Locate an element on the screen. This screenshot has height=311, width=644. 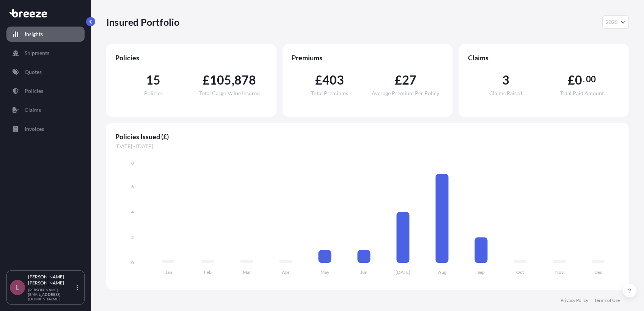
tspan: Sep is located at coordinates (481, 272).